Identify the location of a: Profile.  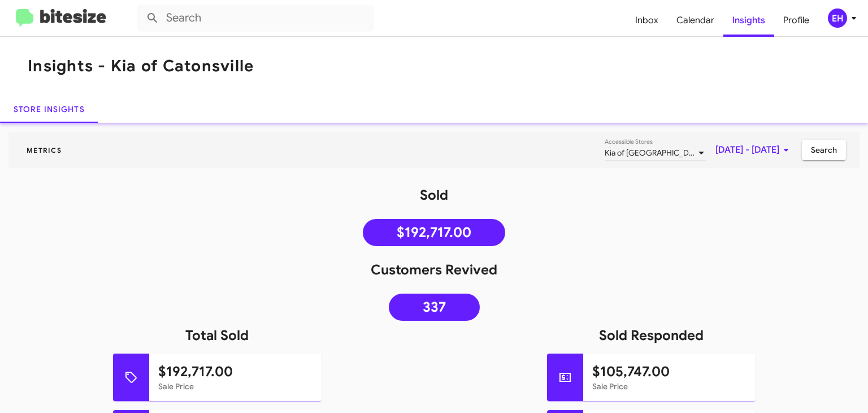
(796, 20).